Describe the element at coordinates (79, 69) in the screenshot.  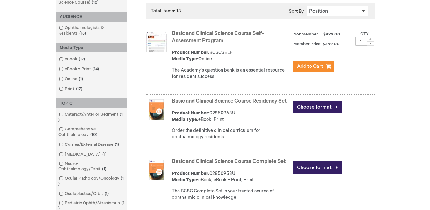
I see `a: eBook + Print14` at that location.